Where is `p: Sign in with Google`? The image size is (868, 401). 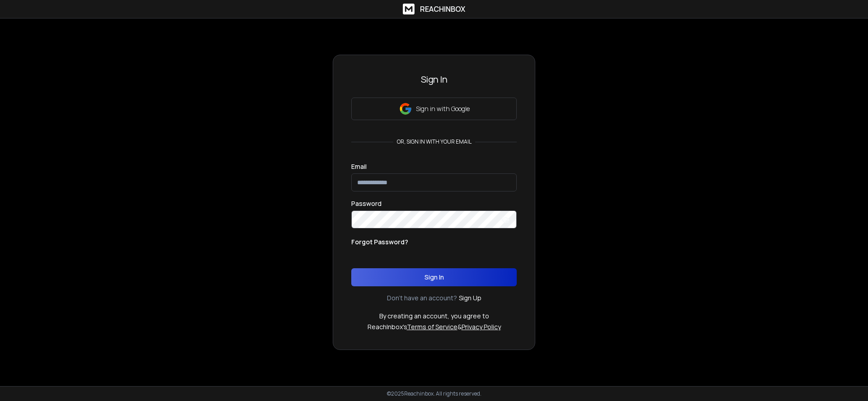 p: Sign in with Google is located at coordinates (443, 109).